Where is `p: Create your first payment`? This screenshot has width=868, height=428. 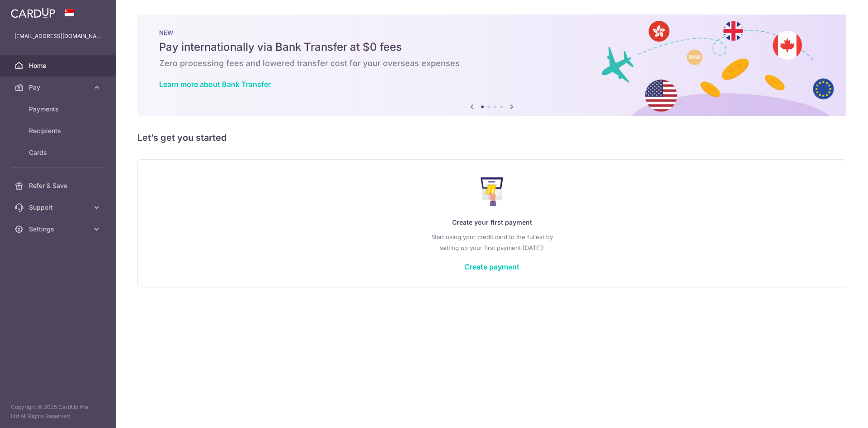 p: Create your first payment is located at coordinates (492, 222).